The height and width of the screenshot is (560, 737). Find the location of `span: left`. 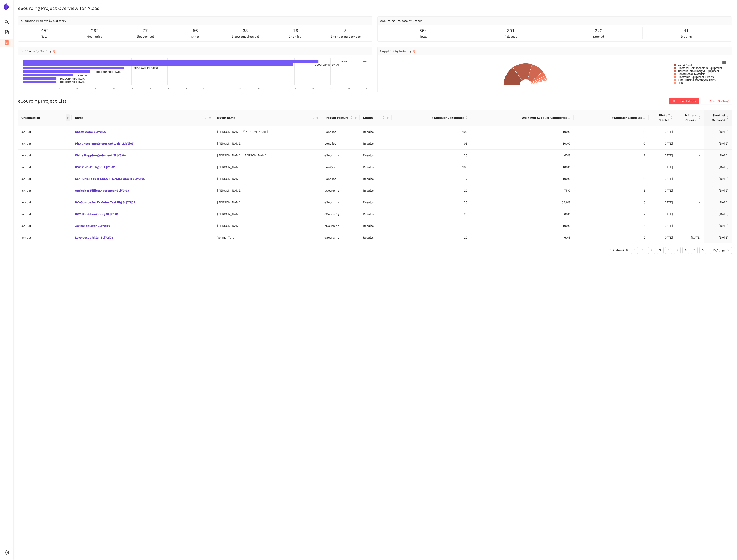

span: left is located at coordinates (635, 250).